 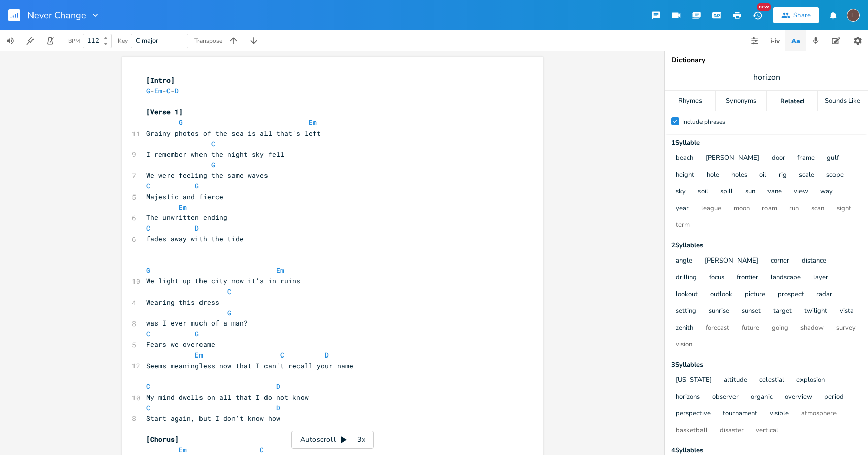 What do you see at coordinates (218, 154) in the screenshot?
I see `span: I remember when the night sky fell` at bounding box center [218, 154].